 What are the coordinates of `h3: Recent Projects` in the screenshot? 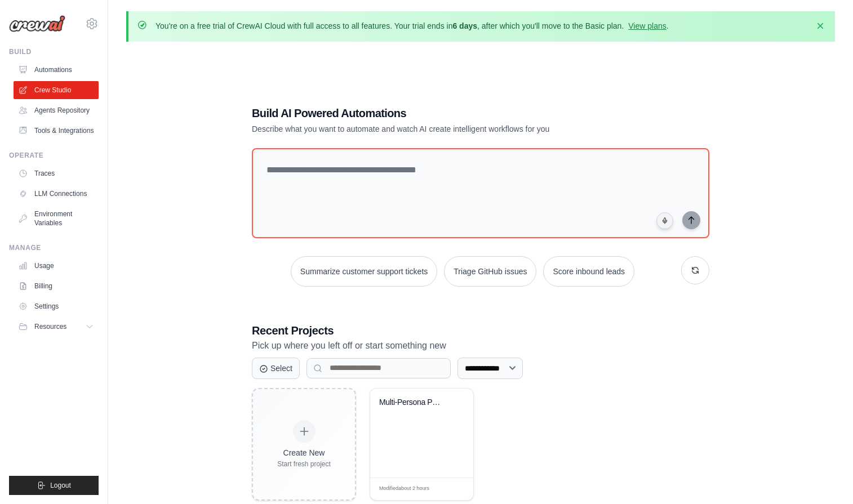 It's located at (480, 331).